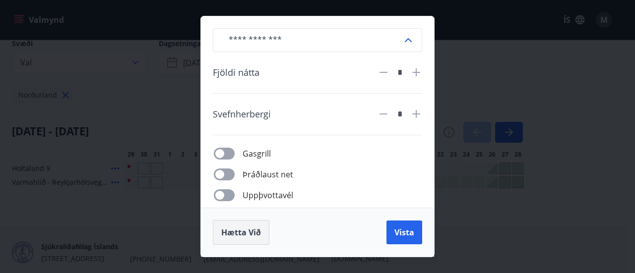 The height and width of the screenshot is (273, 635). What do you see at coordinates (236, 72) in the screenshot?
I see `span: Fjöldi nátta` at bounding box center [236, 72].